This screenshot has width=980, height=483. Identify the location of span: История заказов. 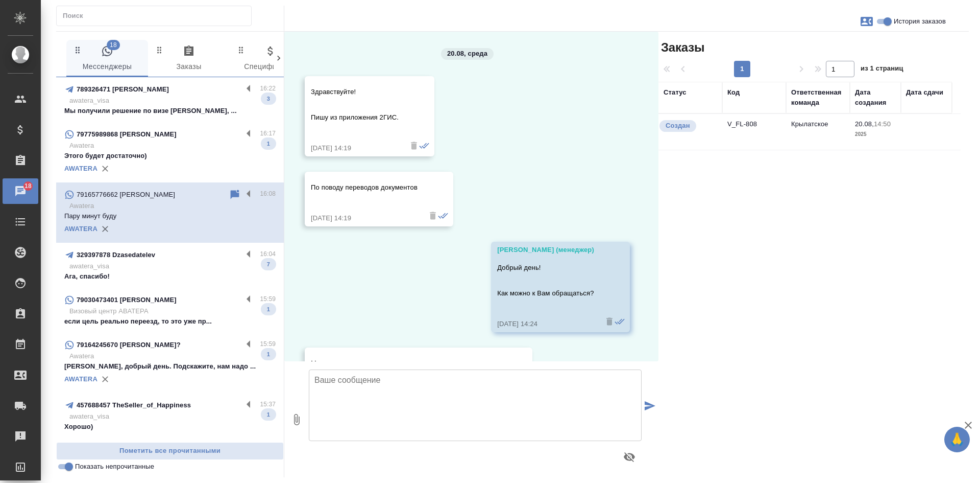
(919, 22).